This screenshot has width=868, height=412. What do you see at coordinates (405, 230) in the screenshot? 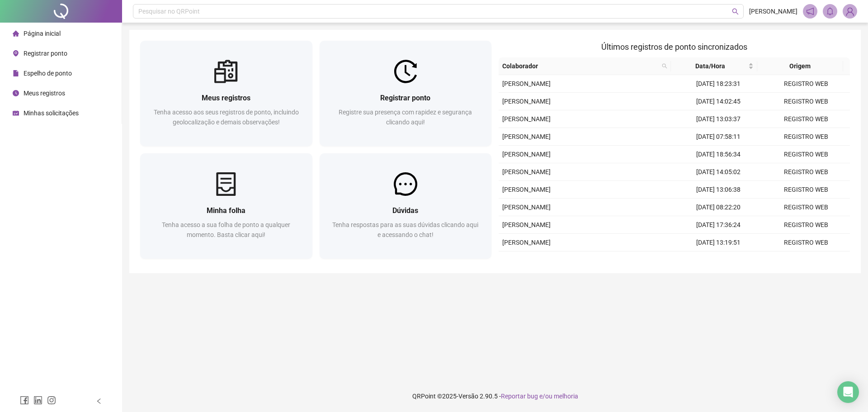
I see `span: Tenha respostas para as suas dúvidas clicando aqui e acessando o chat!` at bounding box center [405, 230].